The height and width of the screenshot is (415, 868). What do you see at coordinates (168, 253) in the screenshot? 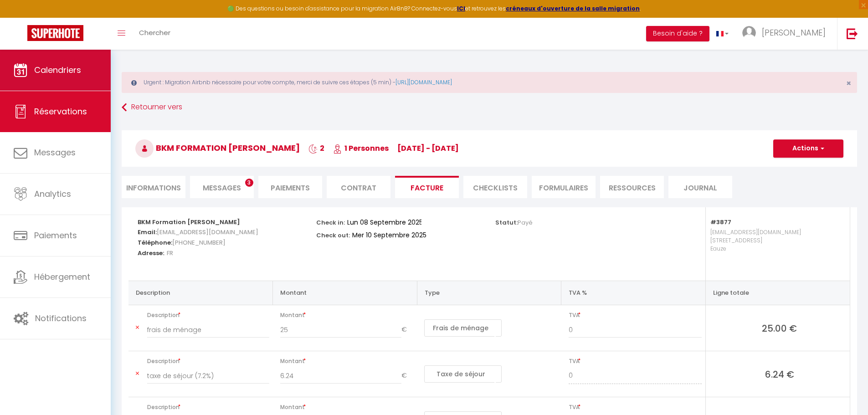
I see `span: . FR` at bounding box center [168, 253].